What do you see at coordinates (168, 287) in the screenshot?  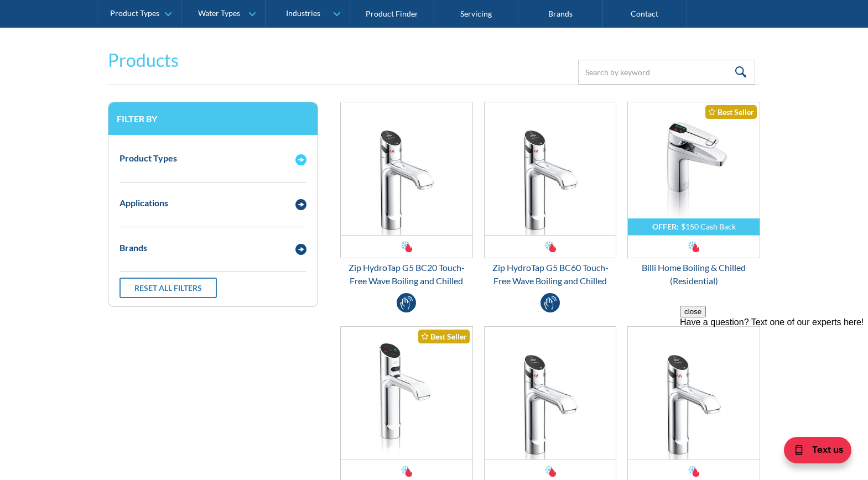 I see `a: Reset all filters` at bounding box center [168, 287].